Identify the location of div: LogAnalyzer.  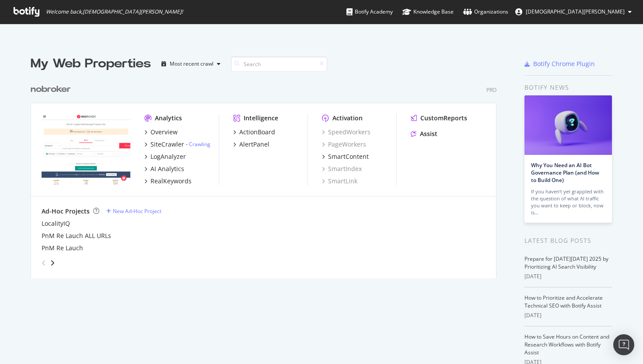
(168, 157).